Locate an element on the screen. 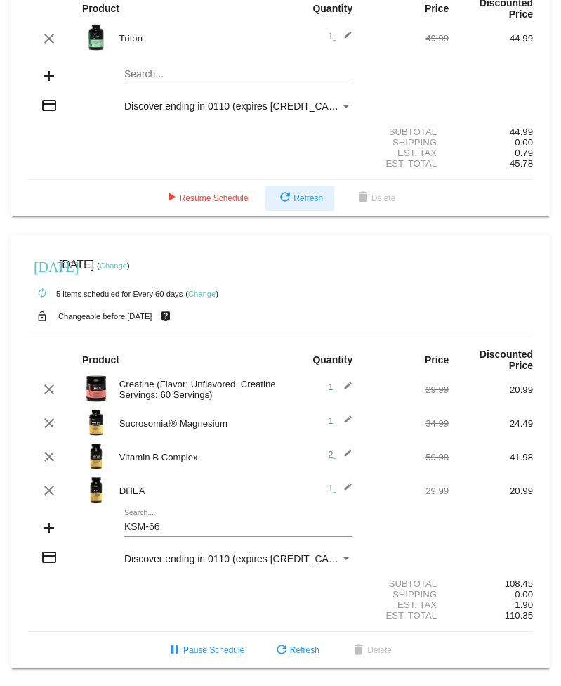 The image size is (561, 686). div: 24.49 is located at coordinates (491, 423).